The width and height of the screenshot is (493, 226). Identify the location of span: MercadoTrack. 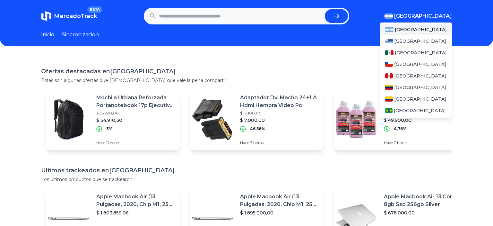
(75, 16).